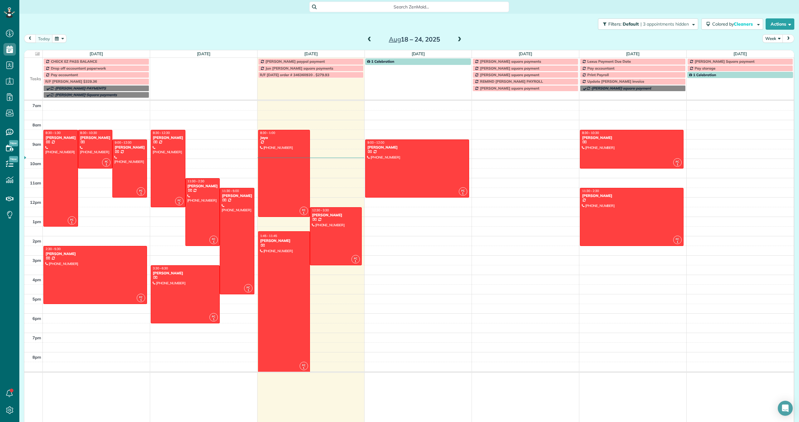 The height and width of the screenshot is (422, 799). Describe the element at coordinates (36, 183) in the screenshot. I see `span: 11am` at that location.